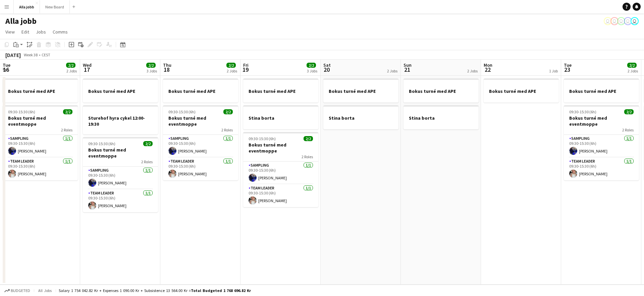 Image resolution: width=644 pixels, height=296 pixels. Describe the element at coordinates (45, 290) in the screenshot. I see `span: All jobs` at that location.